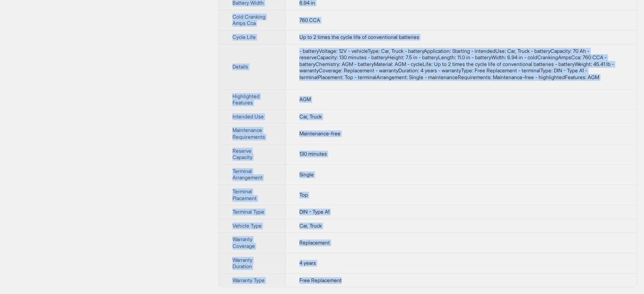 The image size is (644, 294). What do you see at coordinates (244, 37) in the screenshot?
I see `span: Cycle Life` at bounding box center [244, 37].